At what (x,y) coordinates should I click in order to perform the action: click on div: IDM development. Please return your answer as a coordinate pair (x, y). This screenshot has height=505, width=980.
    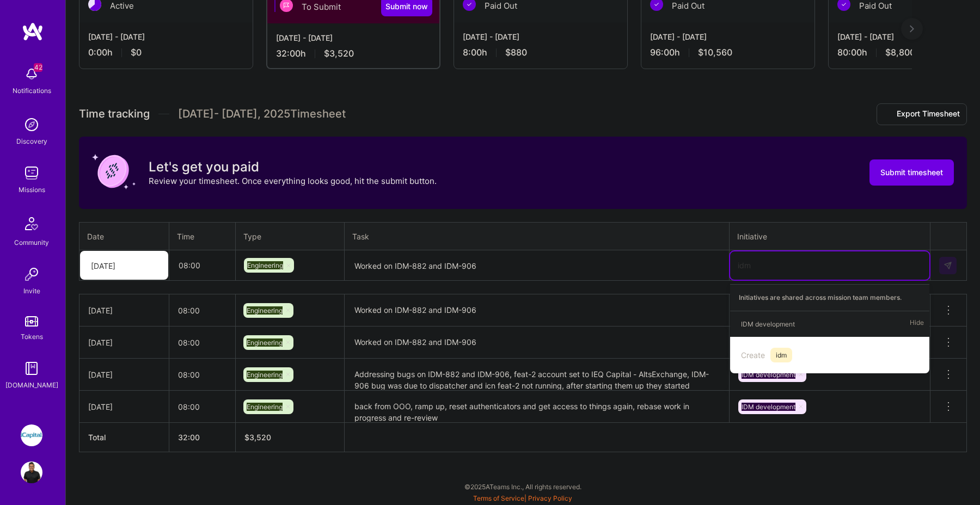
    Looking at the image, I should click on (768, 324).